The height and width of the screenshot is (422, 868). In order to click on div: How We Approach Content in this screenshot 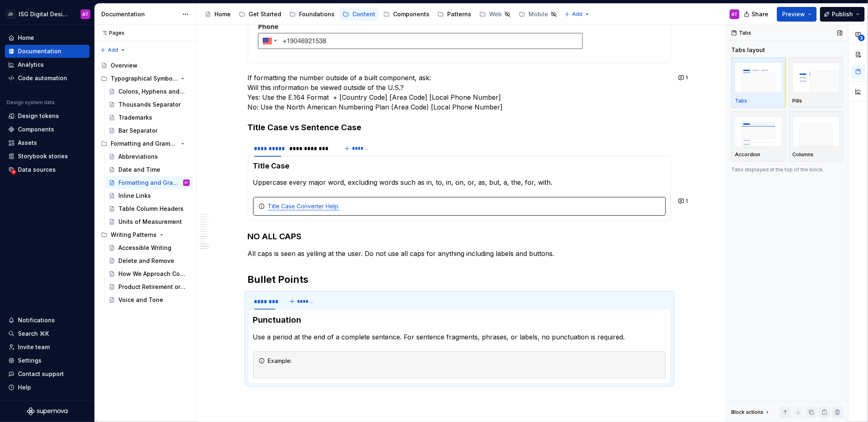, I will do `click(152, 274)`.